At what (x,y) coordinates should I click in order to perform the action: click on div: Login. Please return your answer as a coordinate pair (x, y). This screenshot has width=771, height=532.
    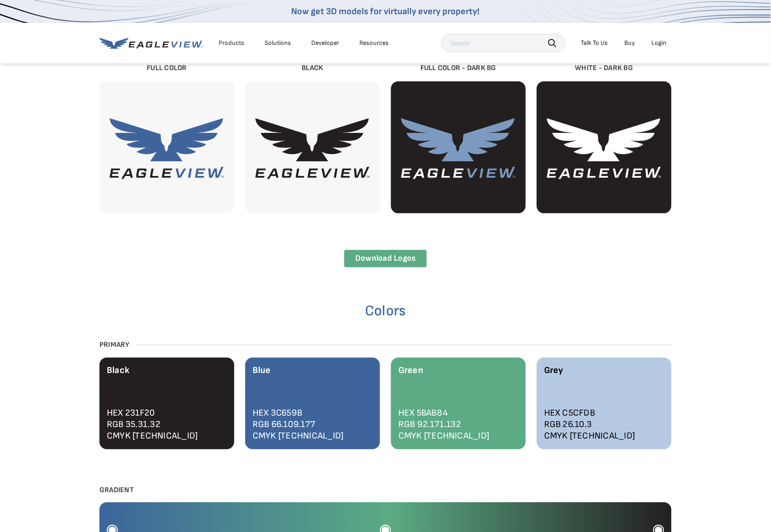
    Looking at the image, I should click on (659, 43).